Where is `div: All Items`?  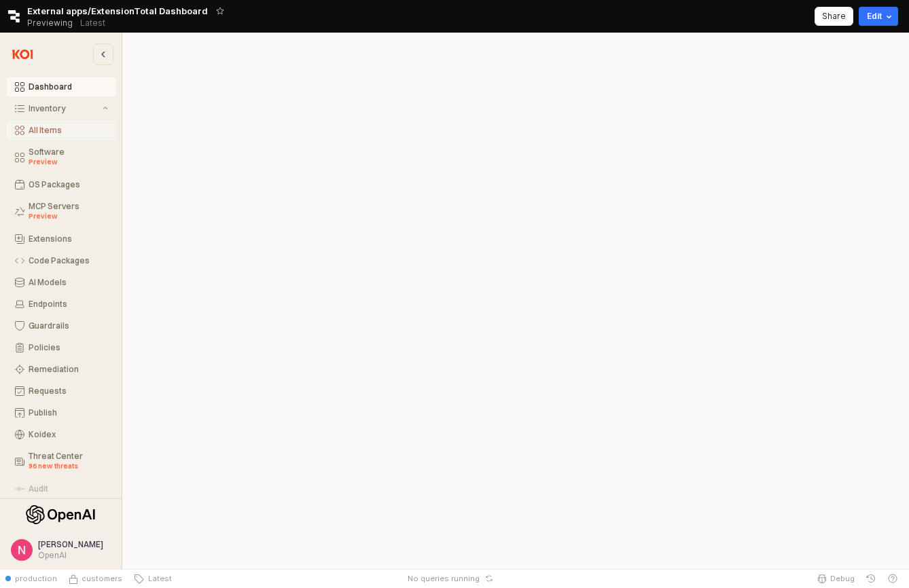
div: All Items is located at coordinates (68, 130).